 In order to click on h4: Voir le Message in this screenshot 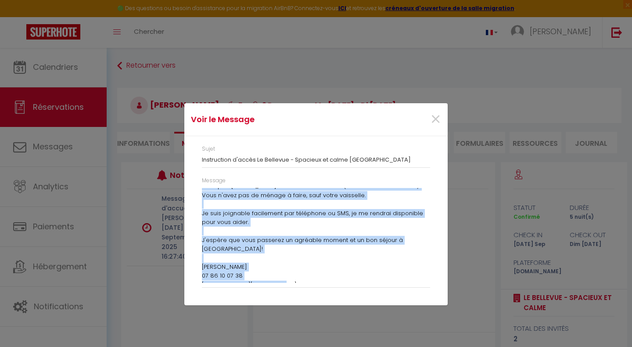, I will do `click(272, 119)`.